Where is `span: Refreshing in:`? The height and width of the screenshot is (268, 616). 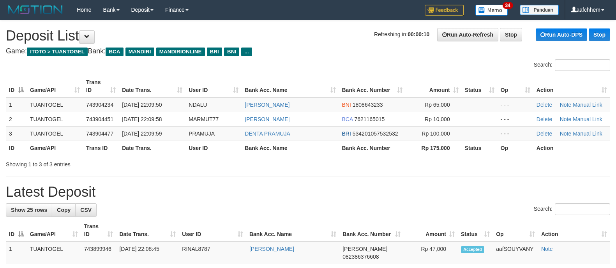 span: Refreshing in: is located at coordinates (402, 34).